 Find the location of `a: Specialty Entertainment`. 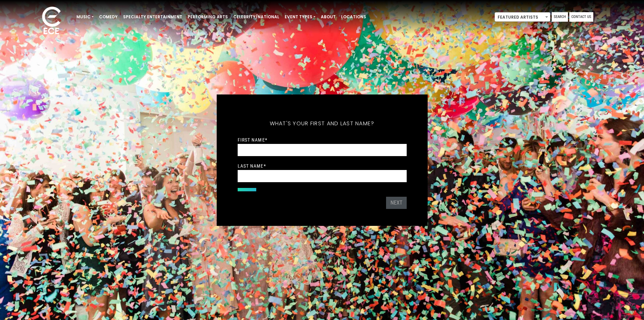

a: Specialty Entertainment is located at coordinates (152, 17).